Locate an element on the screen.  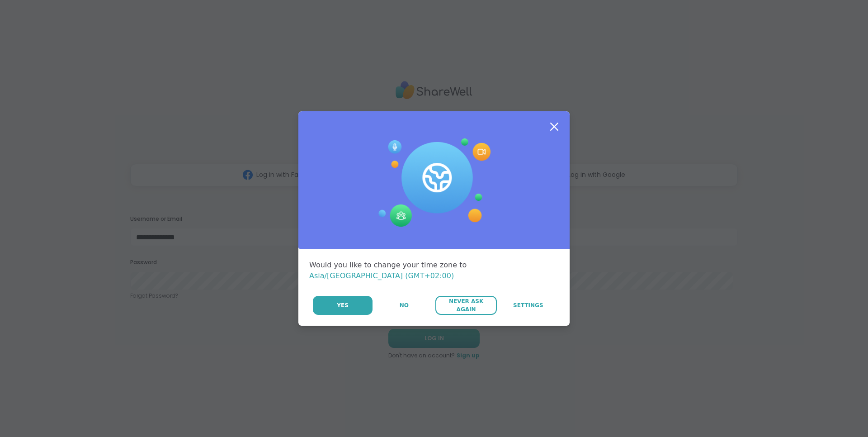
img: Session Experience is located at coordinates (434, 182).